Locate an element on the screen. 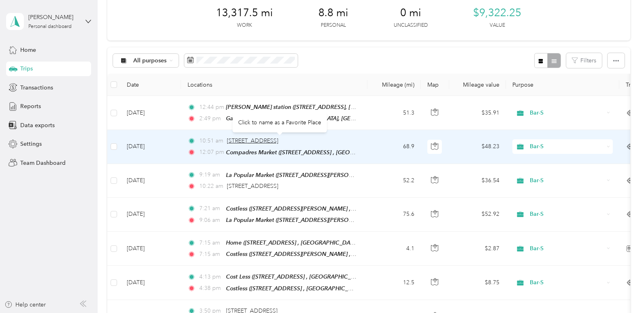 The width and height of the screenshot is (644, 313). th: Locations is located at coordinates (275, 85).